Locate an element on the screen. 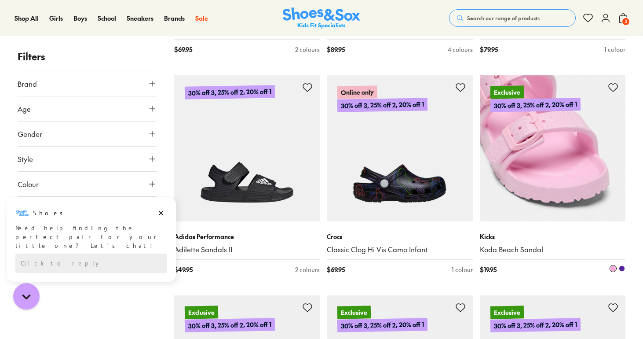 The height and width of the screenshot is (339, 643). span: 2 is located at coordinates (626, 22).